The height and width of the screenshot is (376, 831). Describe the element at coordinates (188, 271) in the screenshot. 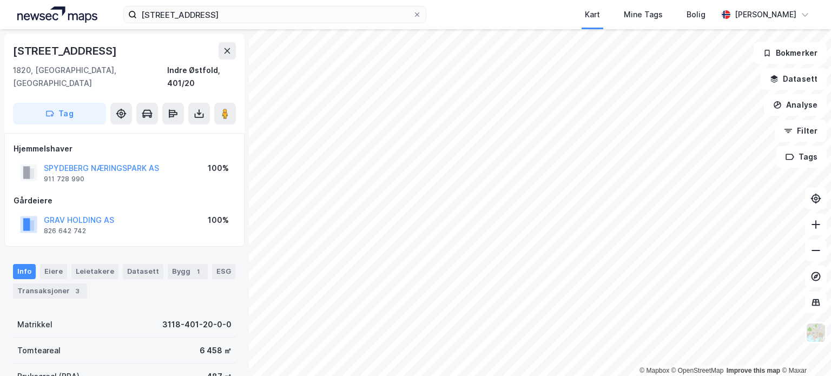

I see `div: Bygg` at that location.